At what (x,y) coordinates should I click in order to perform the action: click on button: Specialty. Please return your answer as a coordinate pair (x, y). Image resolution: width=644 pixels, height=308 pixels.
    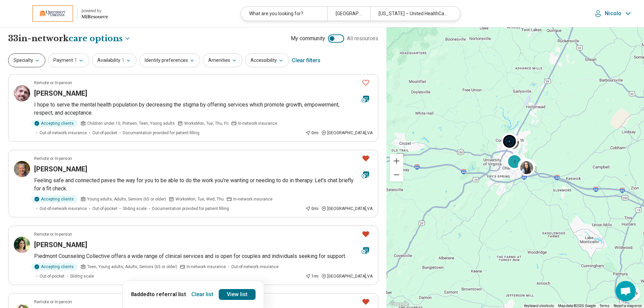
    Looking at the image, I should click on (27, 60).